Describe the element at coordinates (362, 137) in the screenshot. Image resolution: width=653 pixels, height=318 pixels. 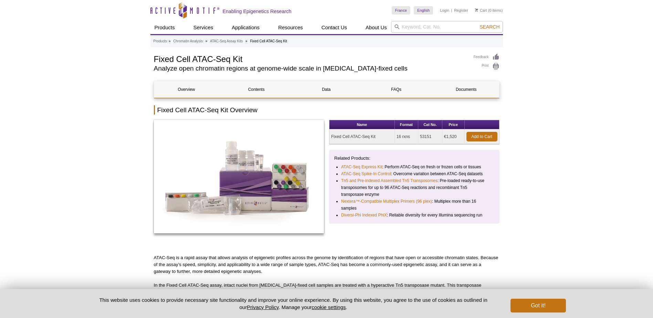
I see `td: Fixed Cell ATAC-Seq Kit` at that location.